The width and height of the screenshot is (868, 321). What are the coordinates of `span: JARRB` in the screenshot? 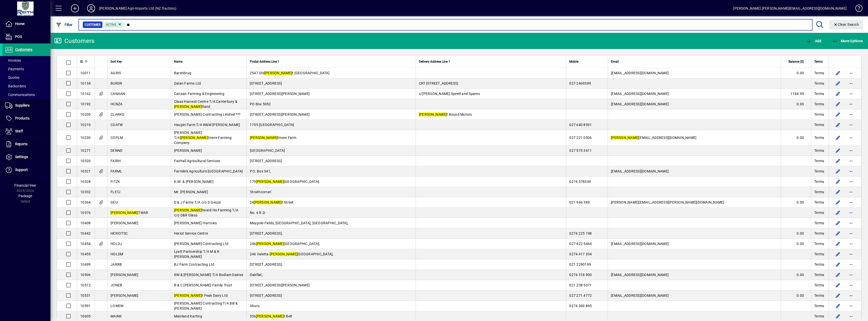 It's located at (116, 265).